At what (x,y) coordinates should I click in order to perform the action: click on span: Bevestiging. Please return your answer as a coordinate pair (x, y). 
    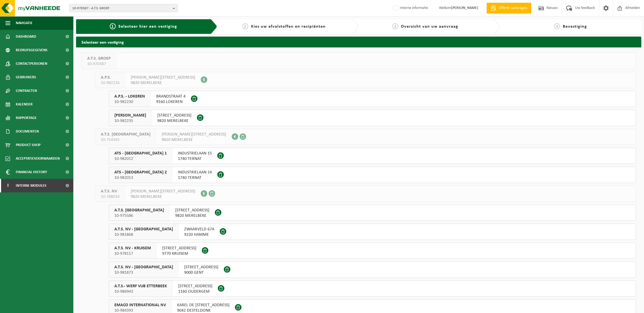
    Looking at the image, I should click on (574, 26).